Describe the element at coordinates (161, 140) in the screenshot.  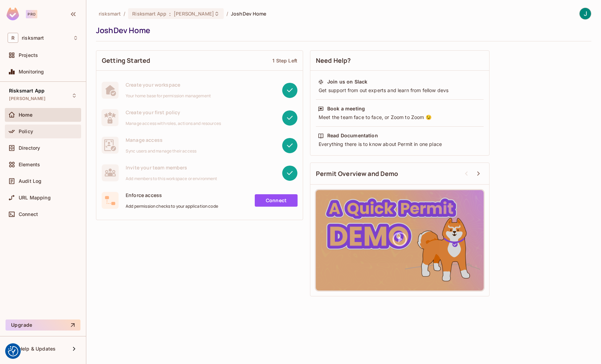
I see `span: Manage access` at that location.